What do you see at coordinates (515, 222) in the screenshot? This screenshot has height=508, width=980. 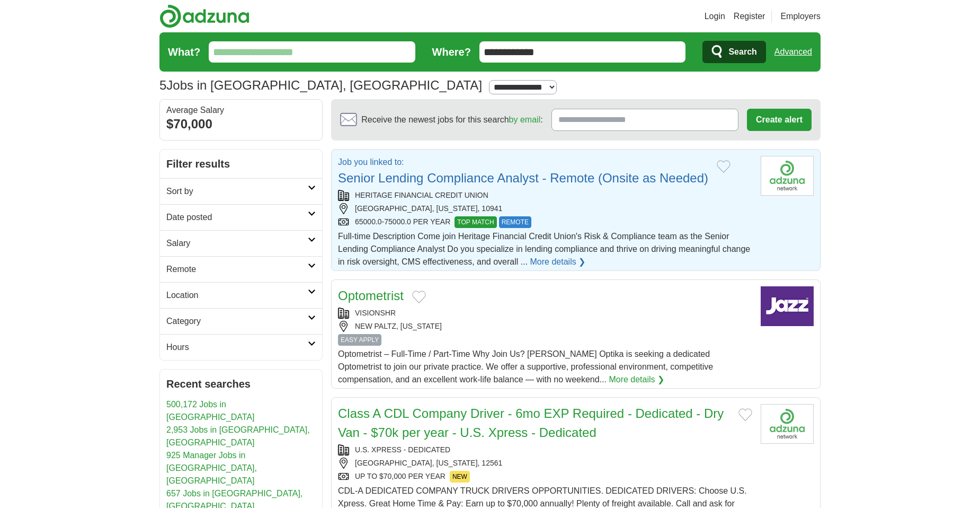 I see `span: REMOTE` at bounding box center [515, 222].